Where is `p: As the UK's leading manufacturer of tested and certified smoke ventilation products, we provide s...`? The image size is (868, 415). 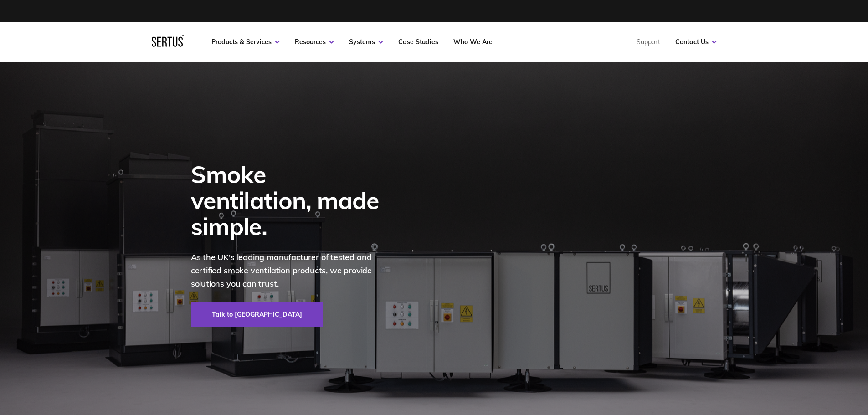
p: As the UK's leading manufacturer of tested and certified smoke ventilation products, we provide s... is located at coordinates (291, 270).